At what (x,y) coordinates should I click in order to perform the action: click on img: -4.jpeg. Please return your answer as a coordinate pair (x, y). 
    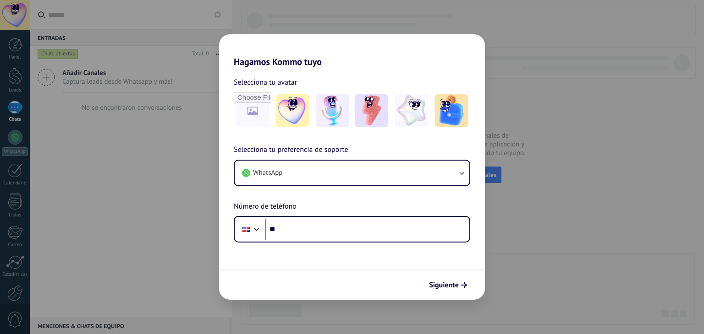
    Looking at the image, I should click on (411, 111).